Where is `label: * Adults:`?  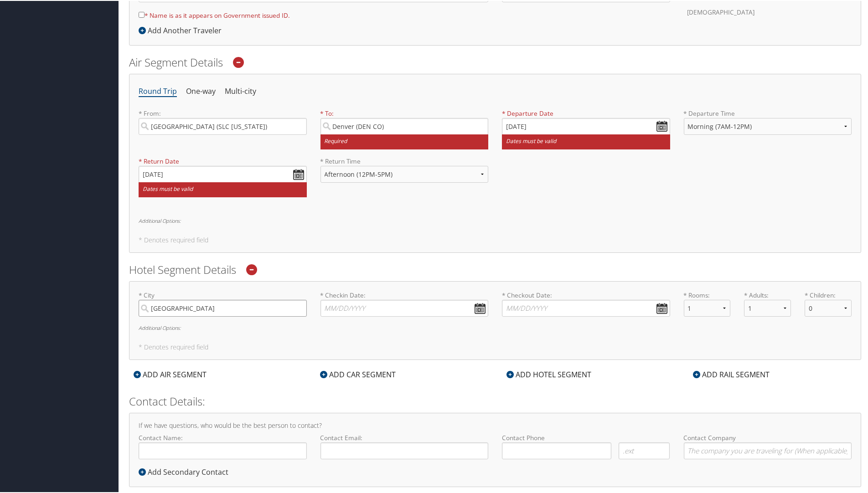
label: * Adults: is located at coordinates (767, 295).